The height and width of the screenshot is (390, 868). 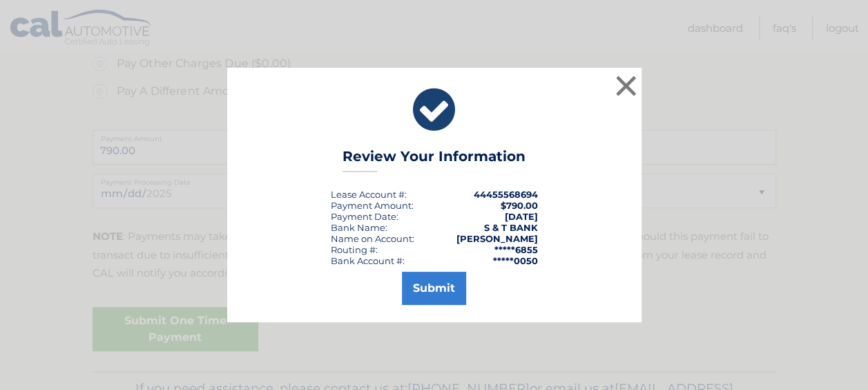 What do you see at coordinates (434, 289) in the screenshot?
I see `button: Submit` at bounding box center [434, 289].